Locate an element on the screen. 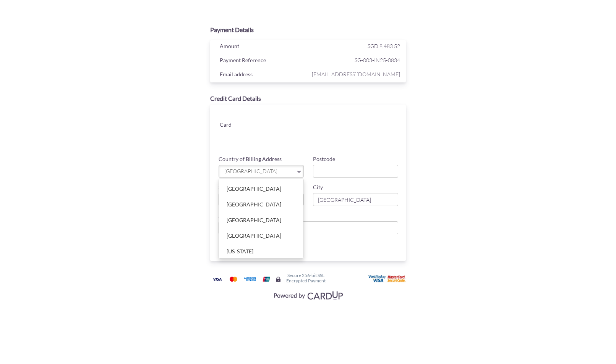 This screenshot has height=364, width=616. div: Payment Details is located at coordinates (308, 30).